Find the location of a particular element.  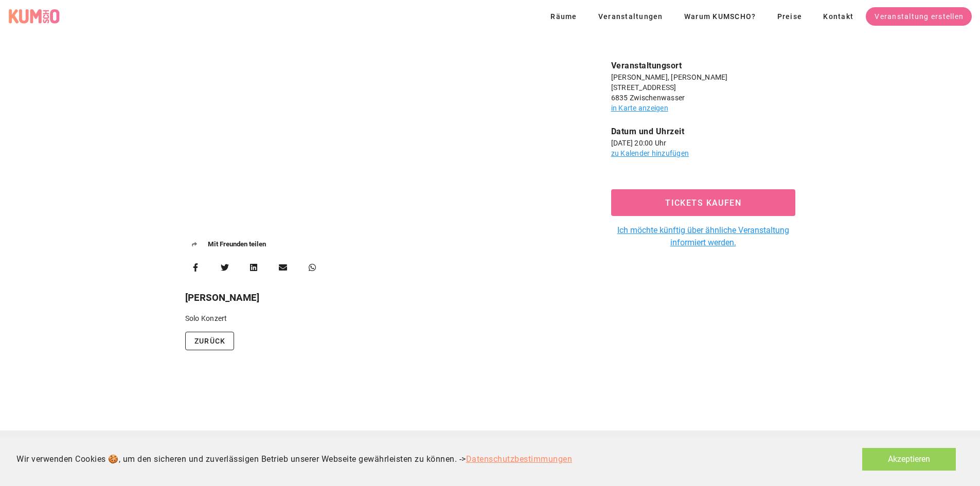

span: Veranstaltungen is located at coordinates (630, 17).